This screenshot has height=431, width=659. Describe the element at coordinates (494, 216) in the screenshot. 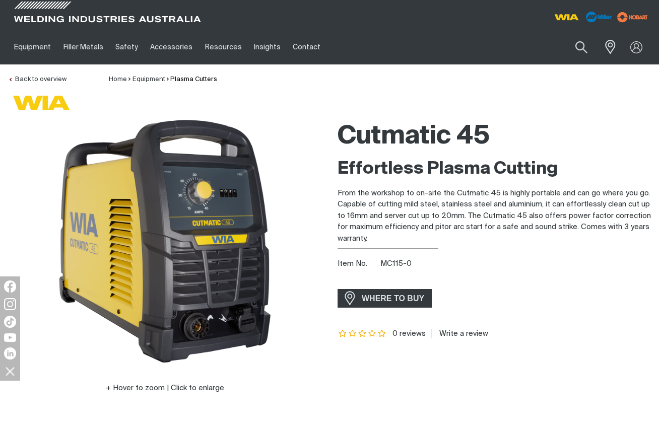

I see `p: From the workshop to on-site the Cutmatic 45 is highly portable and can go where you go. Capable ...` at that location.